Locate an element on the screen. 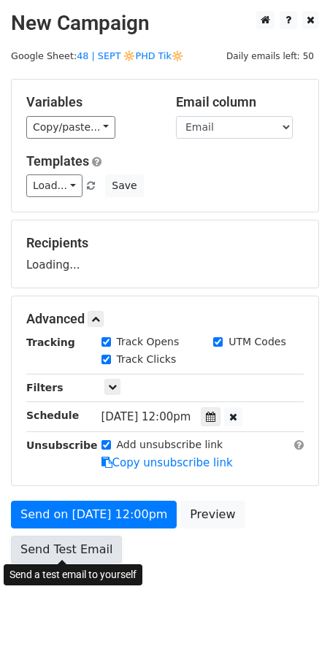 This screenshot has height=654, width=330. a: Copy/paste... is located at coordinates (71, 127).